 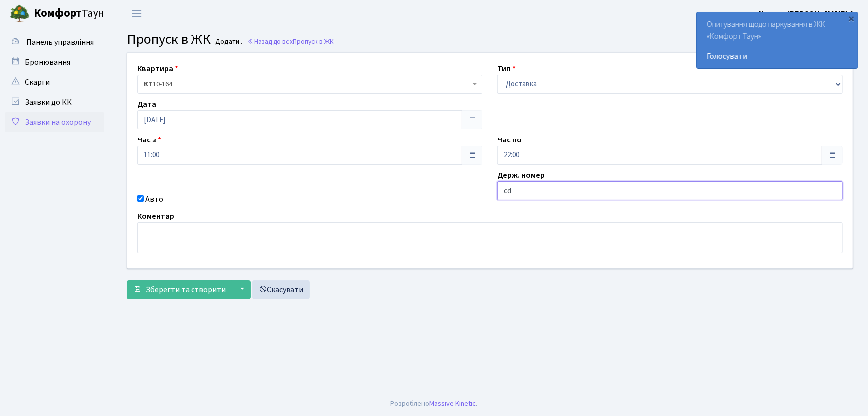 I want to click on a: Massive Kinetic, so click(x=452, y=403).